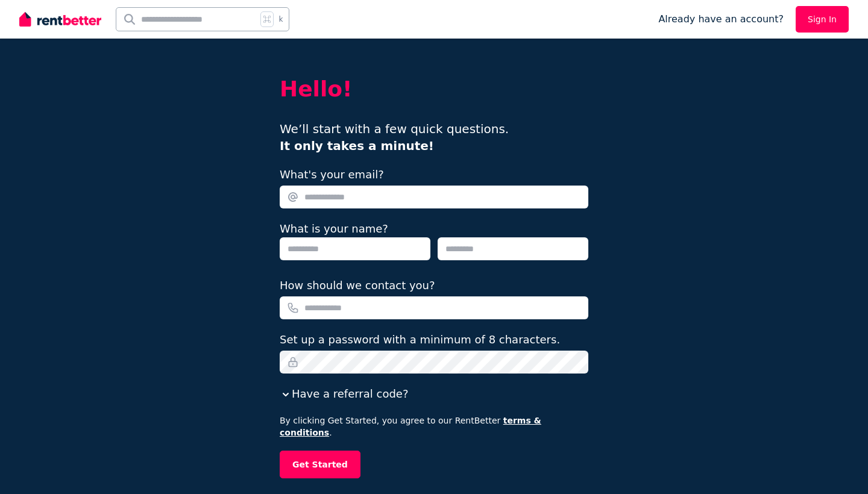 This screenshot has width=868, height=494. I want to click on label: What's your email?, so click(331, 175).